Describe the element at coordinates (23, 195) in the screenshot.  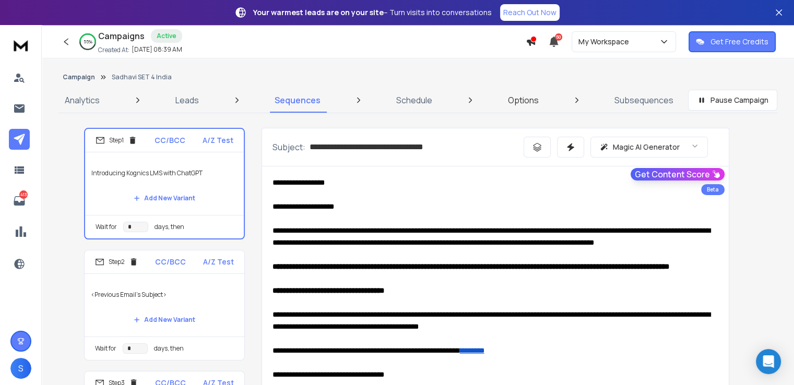
I see `p: 413` at that location.